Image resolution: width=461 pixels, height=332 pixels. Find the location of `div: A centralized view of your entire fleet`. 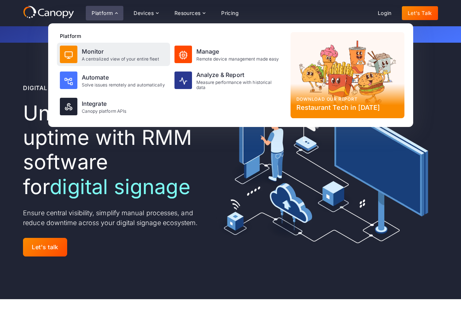

div: A centralized view of your entire fleet is located at coordinates (120, 59).